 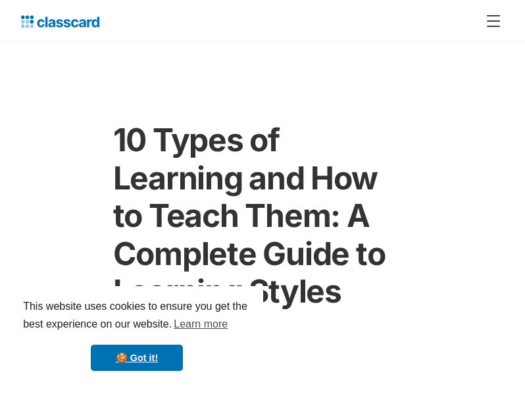 I want to click on div: cookieconsent, so click(x=137, y=335).